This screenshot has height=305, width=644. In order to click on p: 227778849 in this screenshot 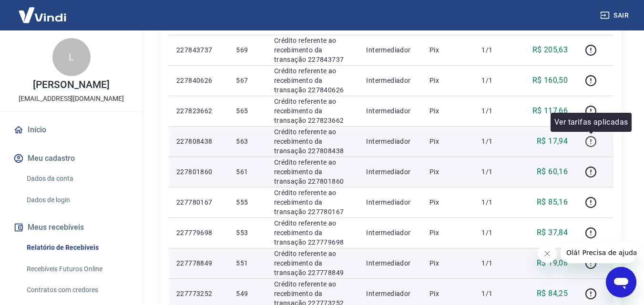, I will do `click(198, 263)`.